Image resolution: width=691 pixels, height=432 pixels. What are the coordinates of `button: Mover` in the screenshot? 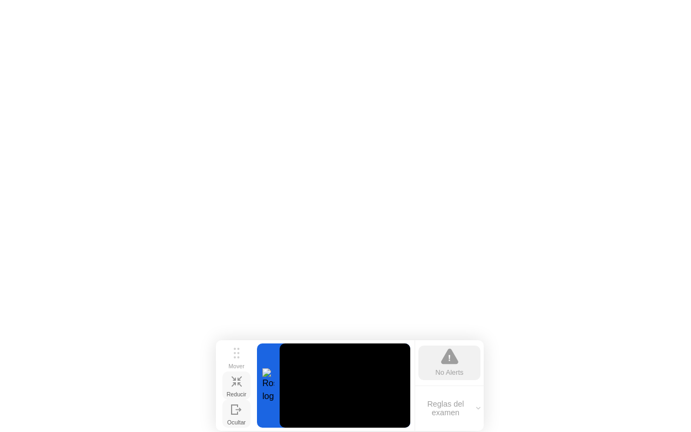 It's located at (237, 358).